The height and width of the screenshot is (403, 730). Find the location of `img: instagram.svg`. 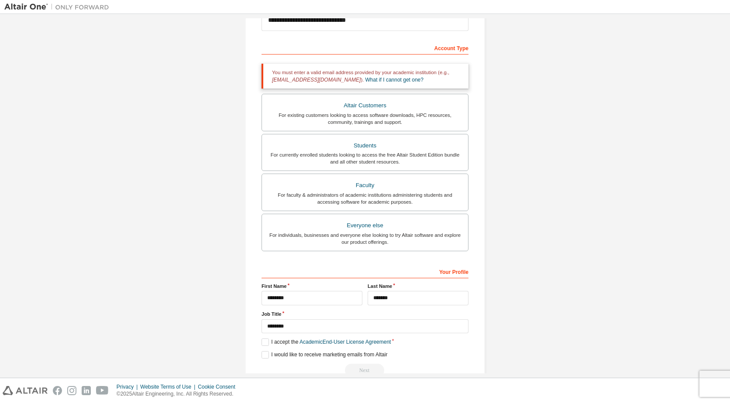

img: instagram.svg is located at coordinates (72, 391).